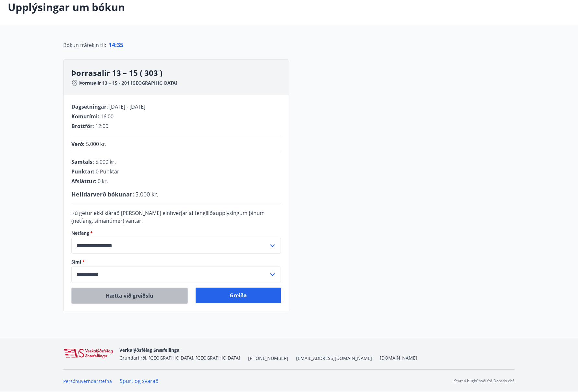 The height and width of the screenshot is (392, 578). Describe the element at coordinates (89, 107) in the screenshot. I see `span: Dagsetningar :` at that location.